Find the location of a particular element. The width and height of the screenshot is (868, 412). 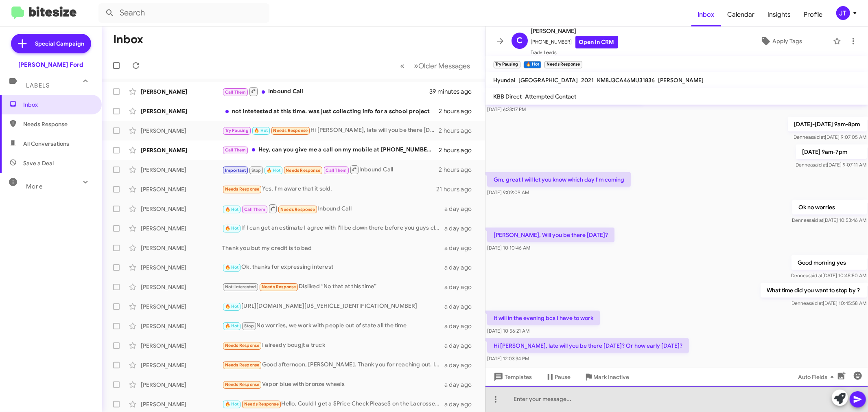

button: Previous is located at coordinates (402, 65).